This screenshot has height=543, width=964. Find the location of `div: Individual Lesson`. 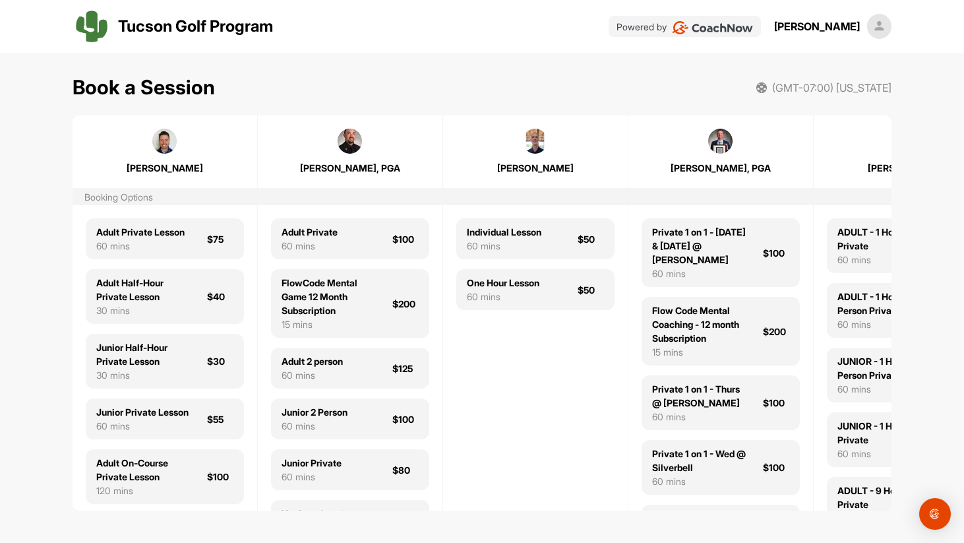

div: Individual Lesson is located at coordinates (504, 232).